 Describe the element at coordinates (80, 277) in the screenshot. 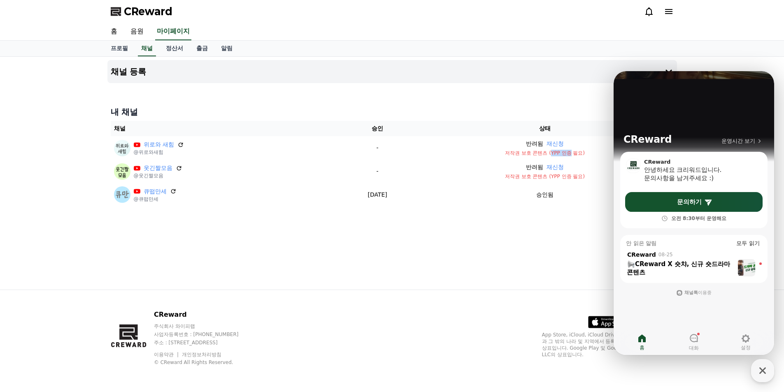

I see `span: 대화` at that location.